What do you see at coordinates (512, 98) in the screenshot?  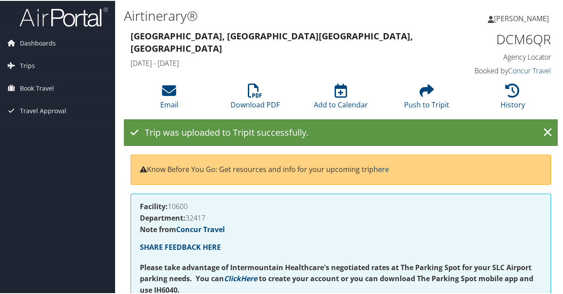 I see `a: History` at bounding box center [512, 98].